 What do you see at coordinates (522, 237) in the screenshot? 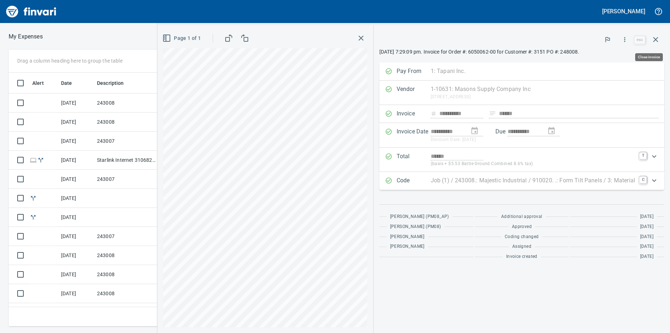
I see `span: Coding changed` at bounding box center [522, 237].